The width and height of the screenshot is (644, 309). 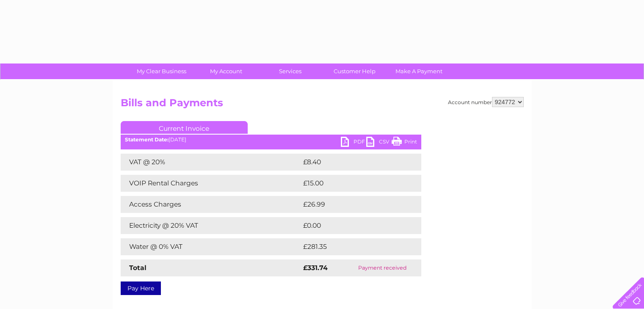 I want to click on td: VOIP Rental Charges, so click(x=211, y=183).